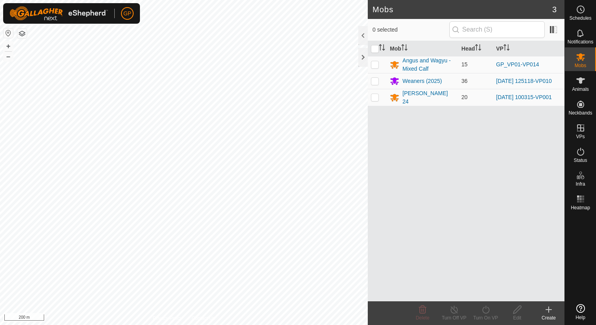  I want to click on span: Delete, so click(423, 317).